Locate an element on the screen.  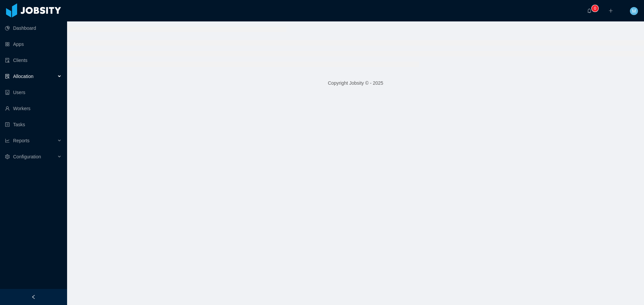
span: M is located at coordinates (634, 11).